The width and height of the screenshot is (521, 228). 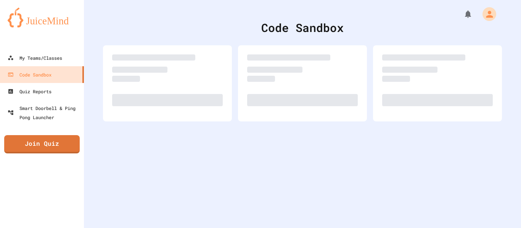 I want to click on div: My Teams/Classes, so click(x=35, y=58).